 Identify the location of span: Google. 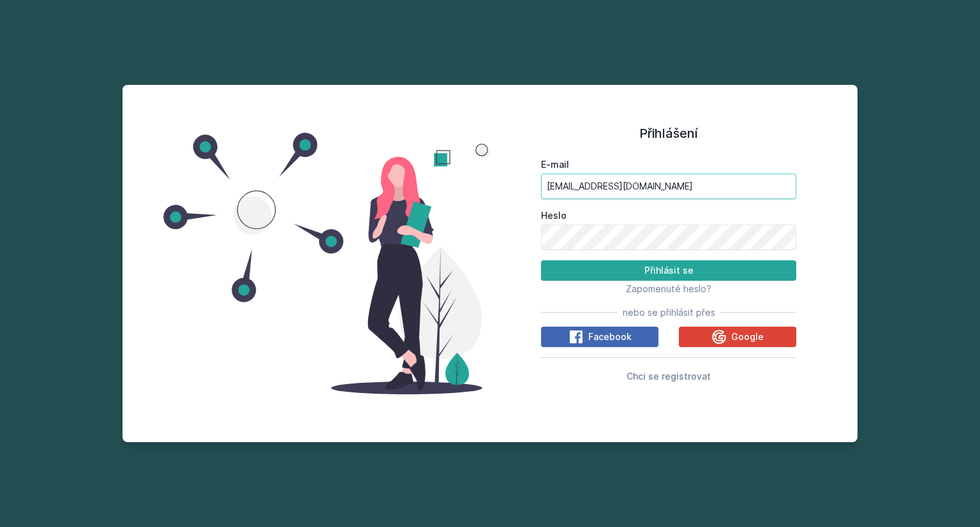
(747, 337).